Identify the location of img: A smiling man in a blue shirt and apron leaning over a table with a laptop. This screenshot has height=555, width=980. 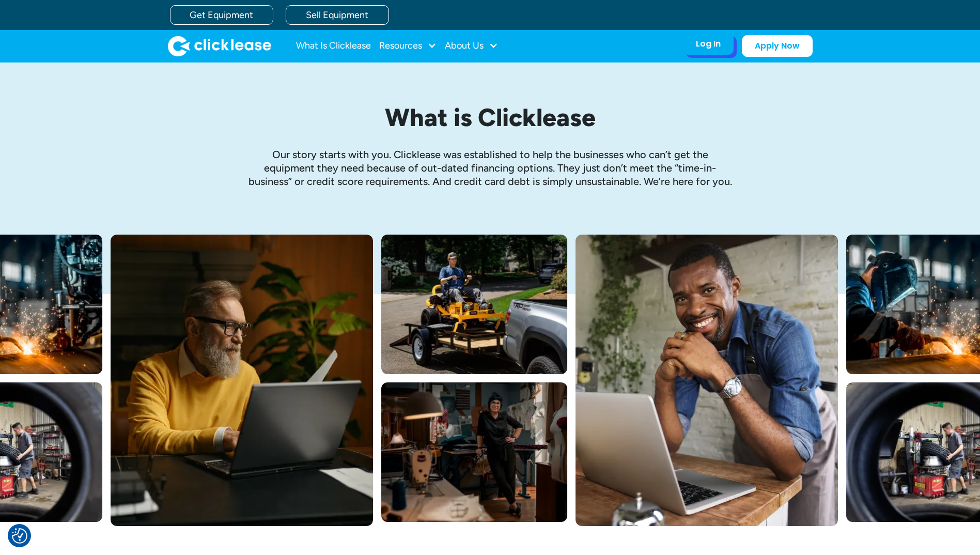
(707, 380).